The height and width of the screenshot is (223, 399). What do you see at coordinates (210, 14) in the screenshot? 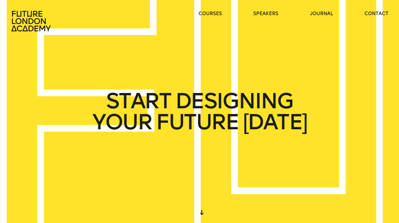
I see `a: courses` at bounding box center [210, 14].